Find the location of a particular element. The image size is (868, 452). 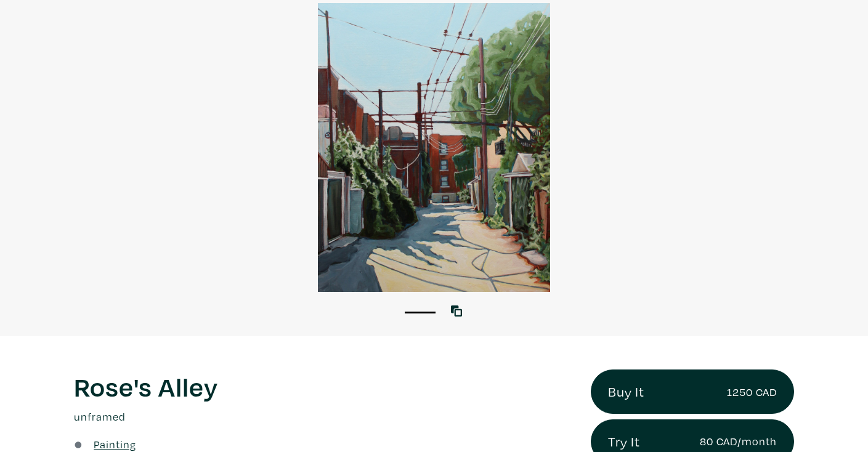

a: Buy It1250 CAD is located at coordinates (693, 392).